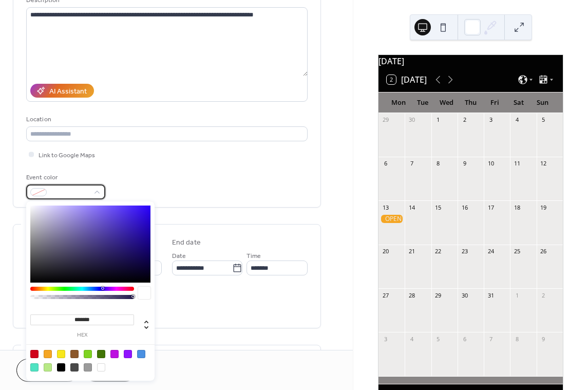 Image resolution: width=588 pixels, height=390 pixels. I want to click on div: 22, so click(438, 251).